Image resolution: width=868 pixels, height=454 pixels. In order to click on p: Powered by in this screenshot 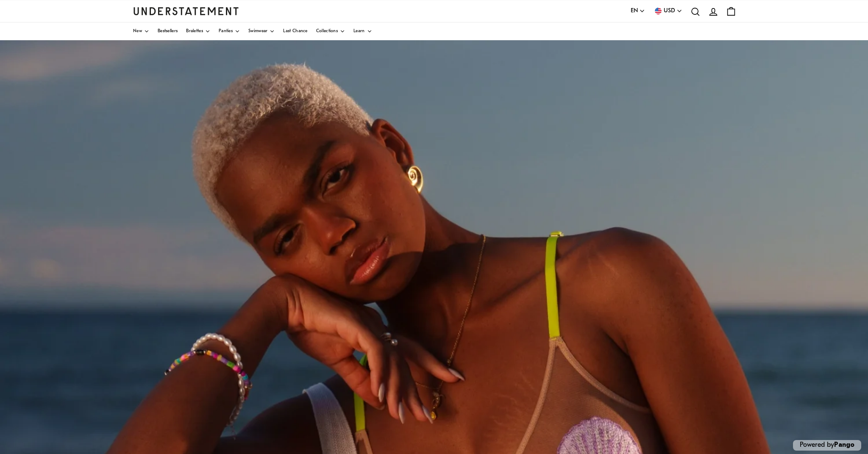, I will do `click(827, 445)`.